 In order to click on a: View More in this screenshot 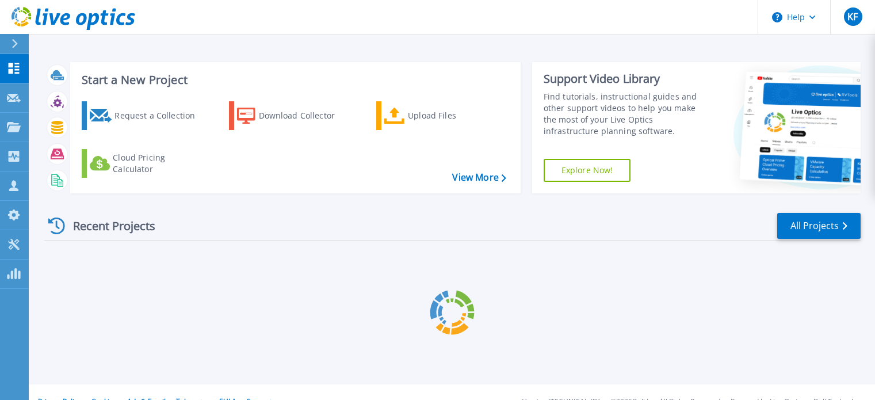, I will do `click(479, 177)`.